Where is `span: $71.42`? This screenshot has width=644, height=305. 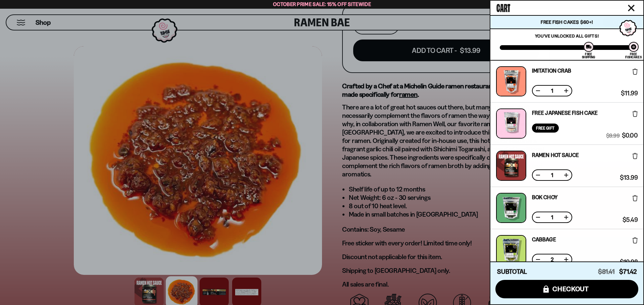
span: $71.42 is located at coordinates (628, 272).